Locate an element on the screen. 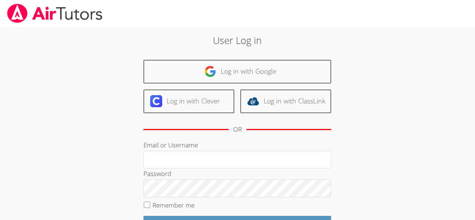 The image size is (475, 220). img: clever-logo-6eab21bc6e7a338710f1a6ff85c0baf02591cd810cc4098c63d3a4b26e2feb20.svg is located at coordinates (156, 101).